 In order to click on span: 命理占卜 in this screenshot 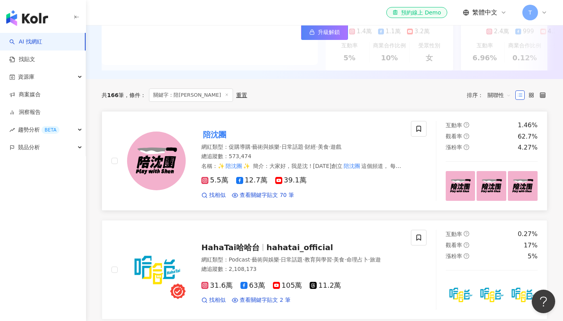, I will do `click(357, 259)`.